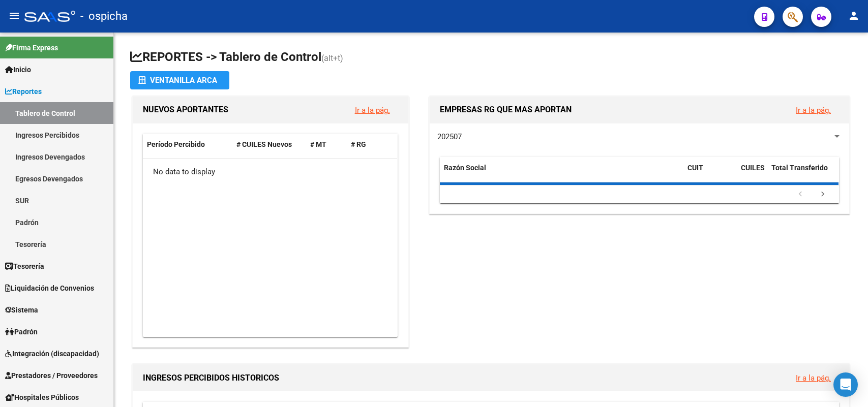  Describe the element at coordinates (465, 167) in the screenshot. I see `span: Razón Social` at that location.